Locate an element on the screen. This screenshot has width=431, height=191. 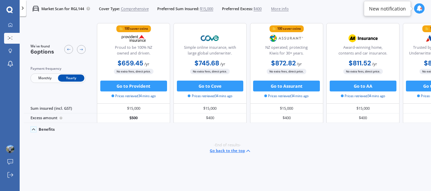
b: $872.82 is located at coordinates (283, 63).